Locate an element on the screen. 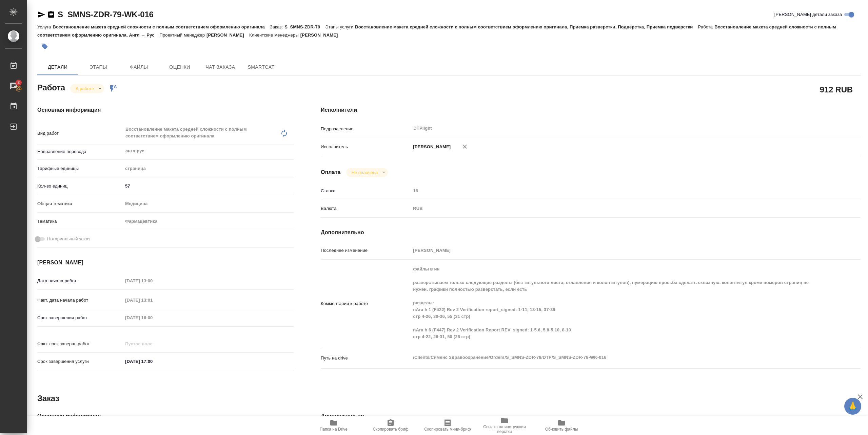 This screenshot has width=868, height=435. button: Обновить файлы is located at coordinates (561, 426).